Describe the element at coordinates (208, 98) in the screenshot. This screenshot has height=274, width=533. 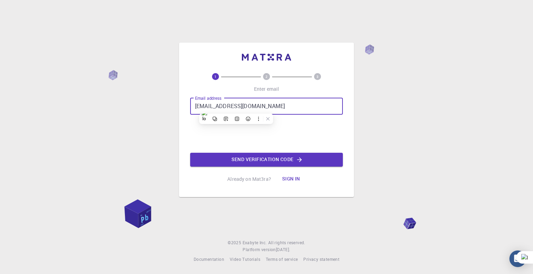
I see `label: Email address` at that location.